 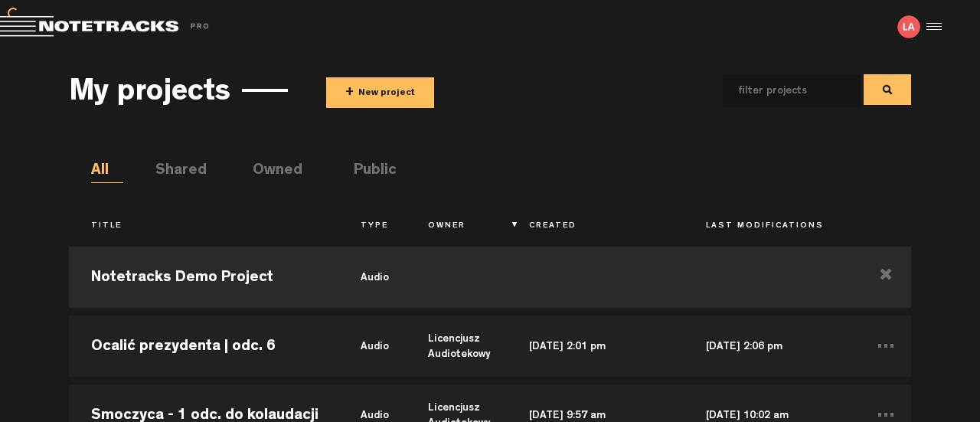 I want to click on td: Licencjusz Audiotekowy, so click(x=456, y=346).